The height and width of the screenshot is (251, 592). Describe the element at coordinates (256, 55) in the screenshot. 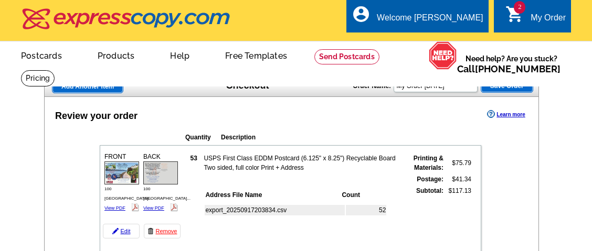

I see `a: Free Templates` at that location.